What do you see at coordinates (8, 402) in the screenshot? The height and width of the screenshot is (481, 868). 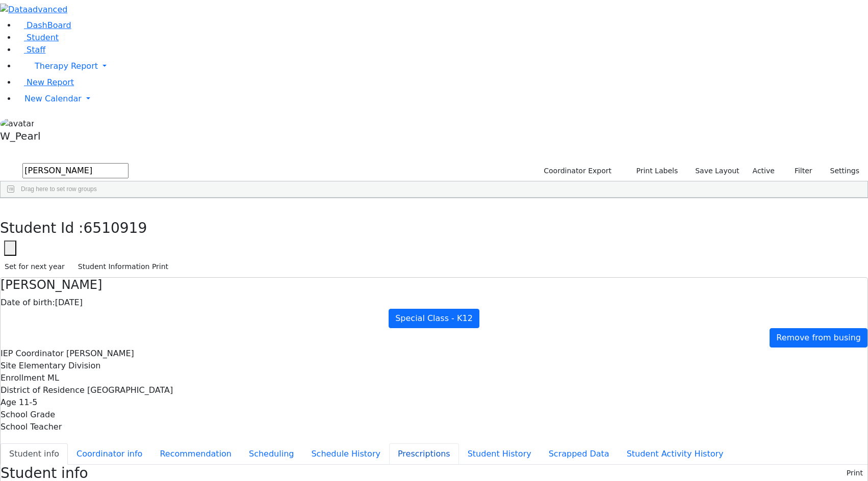 I see `label: Age` at bounding box center [8, 402].